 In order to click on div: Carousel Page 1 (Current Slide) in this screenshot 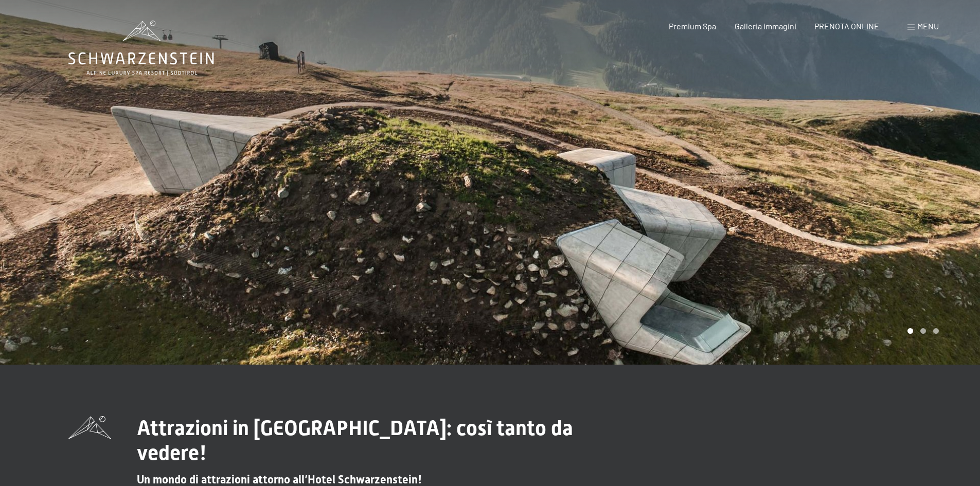, I will do `click(910, 331)`.